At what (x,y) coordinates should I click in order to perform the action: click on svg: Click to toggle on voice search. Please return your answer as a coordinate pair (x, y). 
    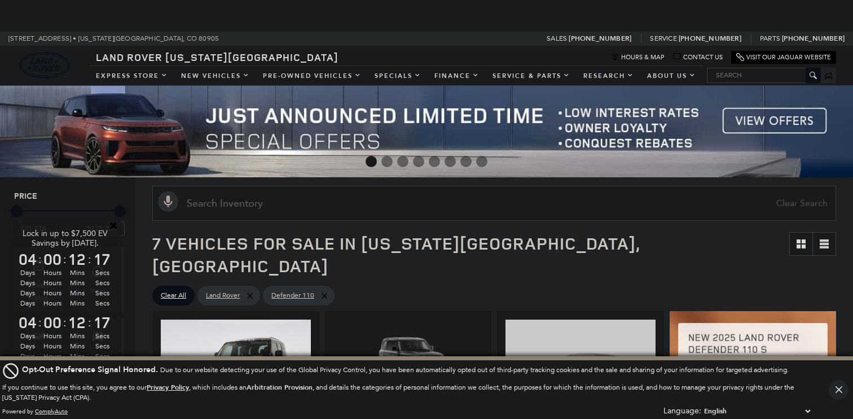
    Looking at the image, I should click on (168, 201).